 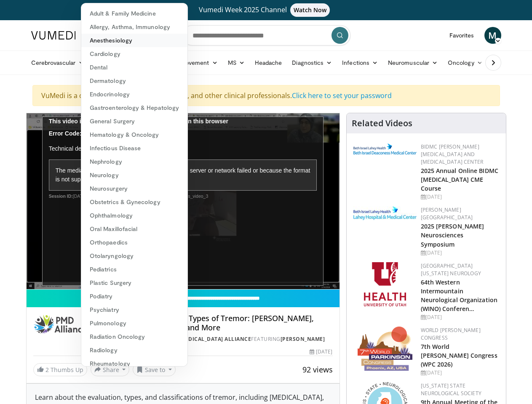 What do you see at coordinates (493, 36) in the screenshot?
I see `span: M` at bounding box center [493, 36].